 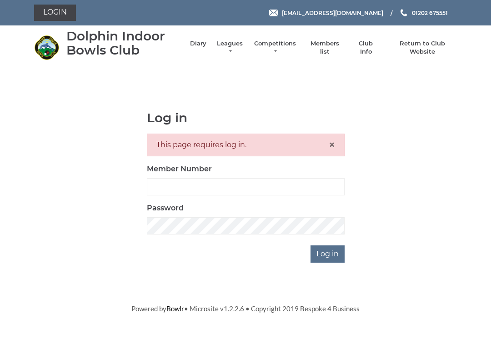 I want to click on span: 01202 675551, so click(x=429, y=12).